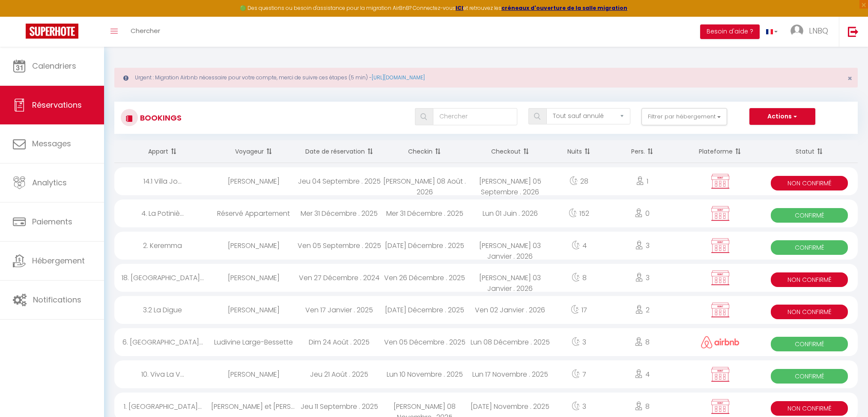 The width and height of the screenshot is (868, 417). Describe the element at coordinates (812, 31) in the screenshot. I see `a: ... LNBQ` at that location.